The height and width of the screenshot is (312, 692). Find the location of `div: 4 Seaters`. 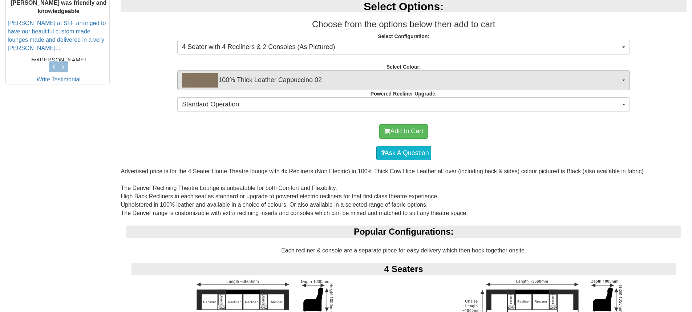

div: 4 Seaters is located at coordinates (403, 269).